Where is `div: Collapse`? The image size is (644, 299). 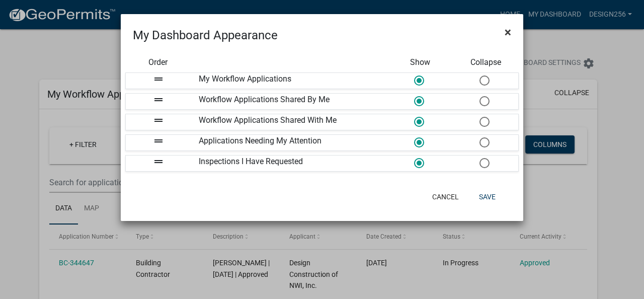
div: Collapse is located at coordinates (486, 62).